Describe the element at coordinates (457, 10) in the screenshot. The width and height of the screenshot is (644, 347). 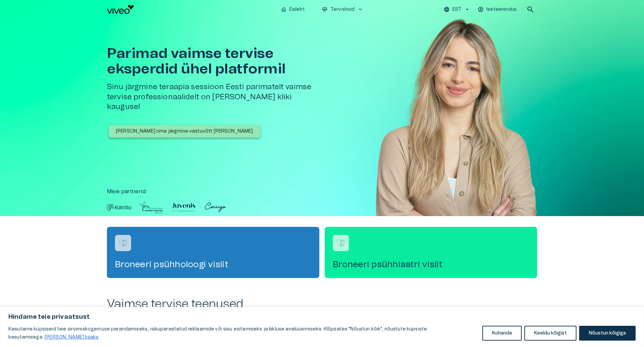
I see `p: EST` at that location.